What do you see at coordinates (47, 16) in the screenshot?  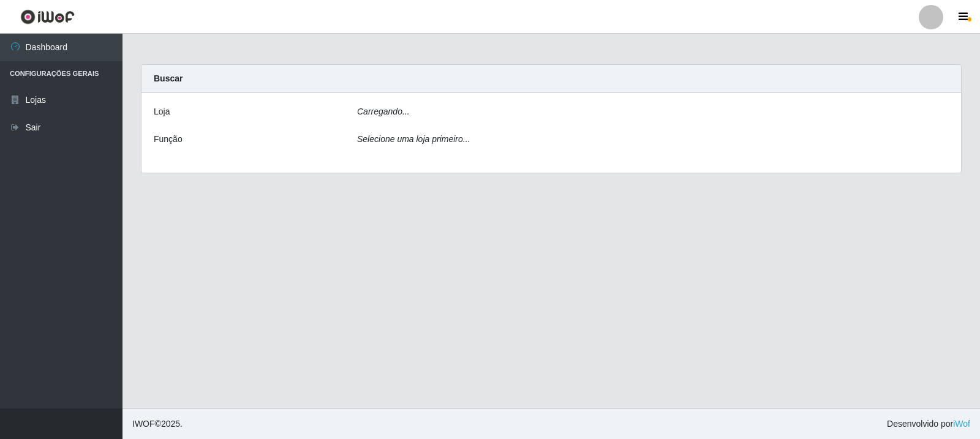 I see `img: CoreUI Logo` at bounding box center [47, 16].